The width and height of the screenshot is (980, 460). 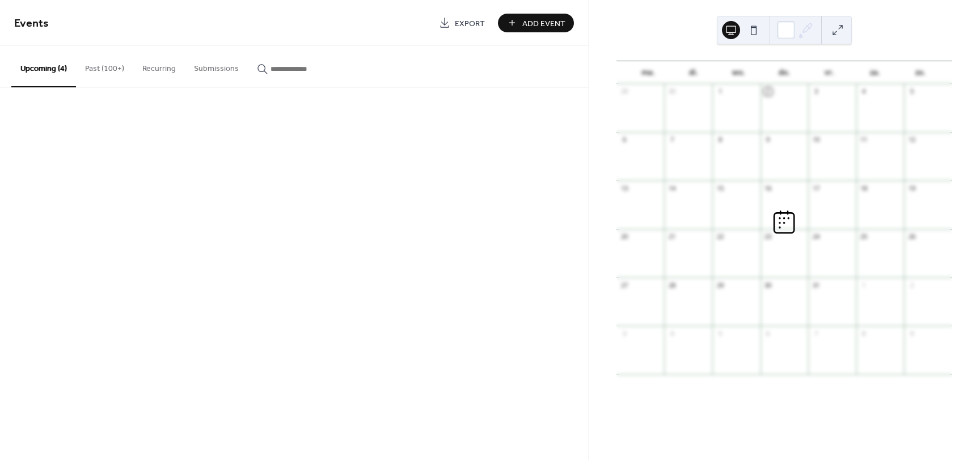 I want to click on span: Add Event, so click(x=544, y=23).